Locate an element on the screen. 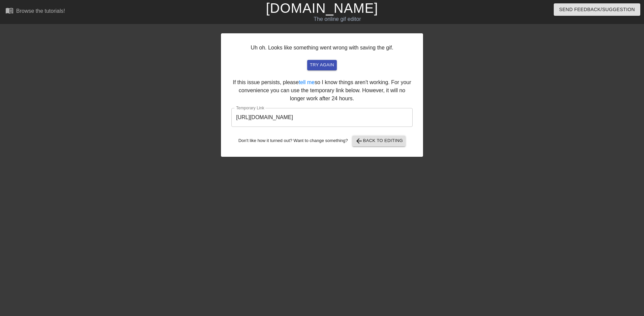 Image resolution: width=644 pixels, height=316 pixels. a: tell me is located at coordinates (307, 82).